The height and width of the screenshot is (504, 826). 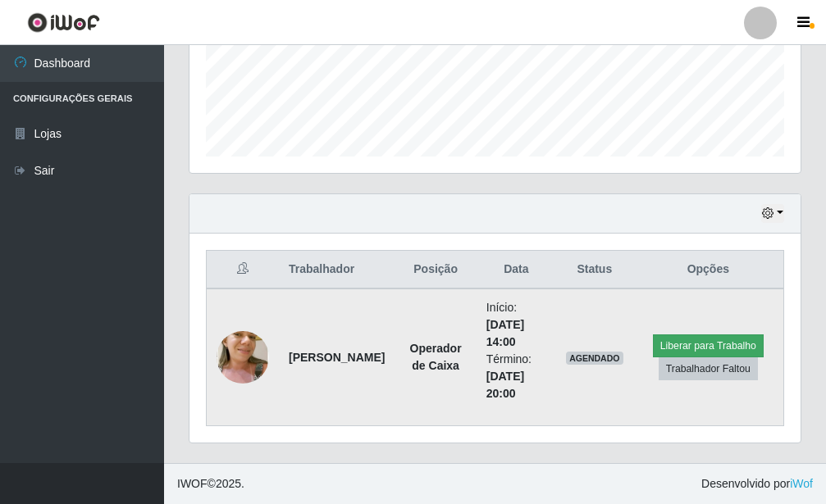 I want to click on button: Trabalhador Faltou, so click(x=708, y=369).